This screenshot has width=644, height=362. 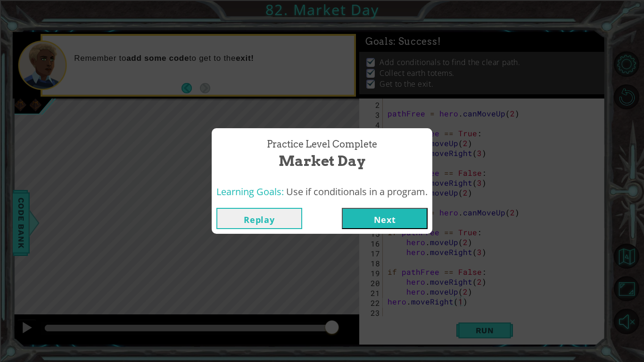 What do you see at coordinates (357, 192) in the screenshot?
I see `span: Use if conditionals in a program.` at bounding box center [357, 192].